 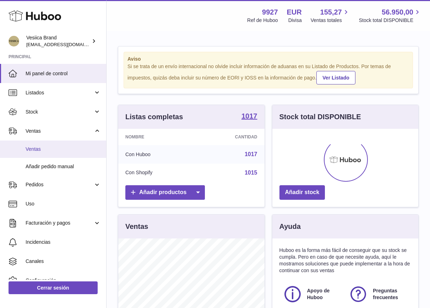 I want to click on h3: Ventas, so click(x=137, y=227).